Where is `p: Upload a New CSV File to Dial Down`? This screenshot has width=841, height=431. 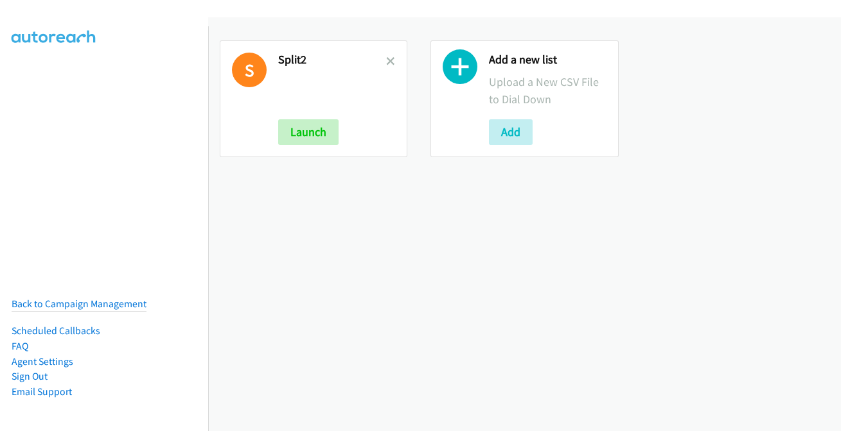
p: Upload a New CSV File to Dial Down is located at coordinates (547, 91).